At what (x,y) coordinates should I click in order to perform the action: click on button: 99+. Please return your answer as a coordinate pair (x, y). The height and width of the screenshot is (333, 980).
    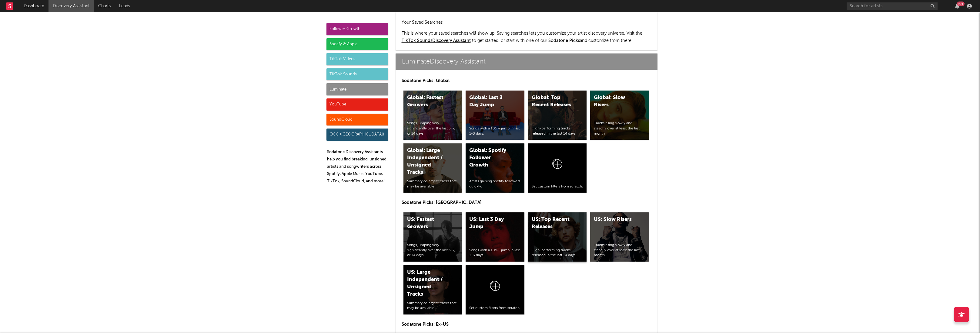
    Looking at the image, I should click on (957, 6).